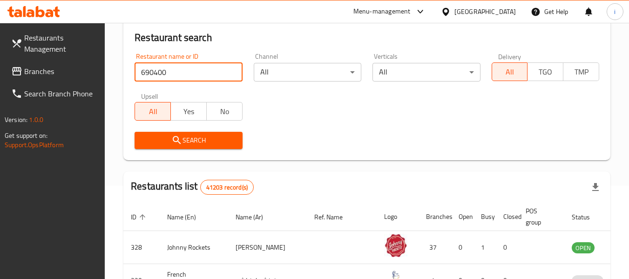  Describe the element at coordinates (581, 72) in the screenshot. I see `button: TMP` at that location.